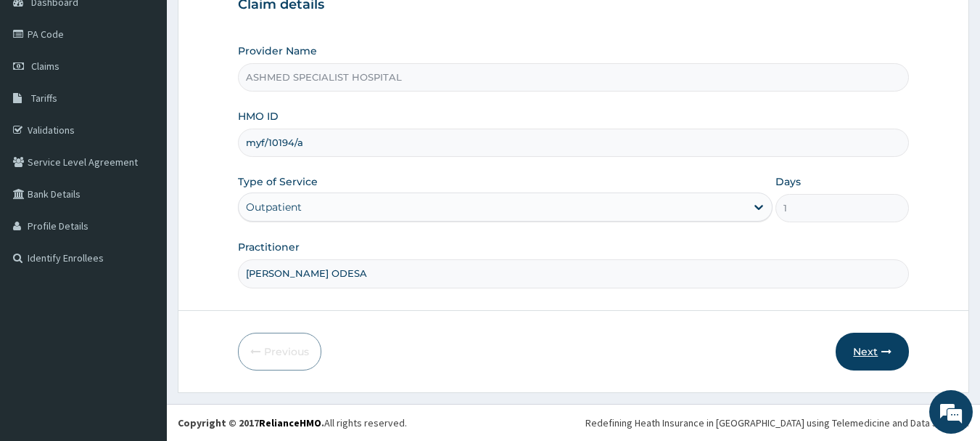  What do you see at coordinates (45, 66) in the screenshot?
I see `span: Claims` at bounding box center [45, 66].